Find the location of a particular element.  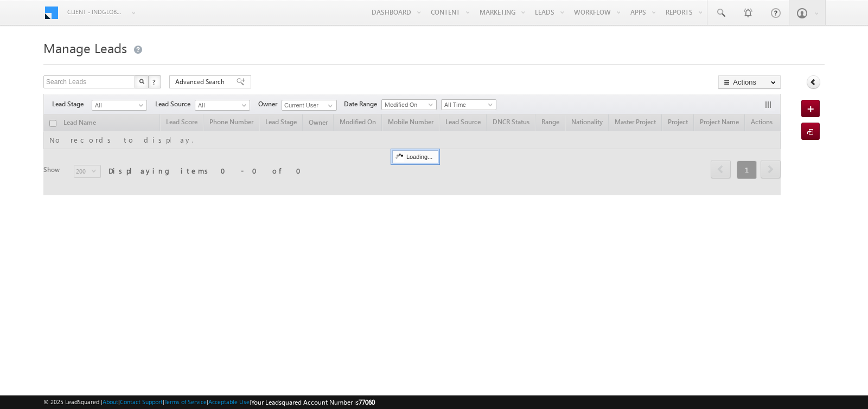

a: Show All Items is located at coordinates (329, 106).